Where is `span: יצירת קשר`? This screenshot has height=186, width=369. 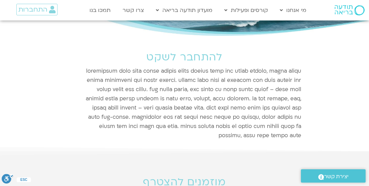 span: יצירת קשר is located at coordinates (336, 176).